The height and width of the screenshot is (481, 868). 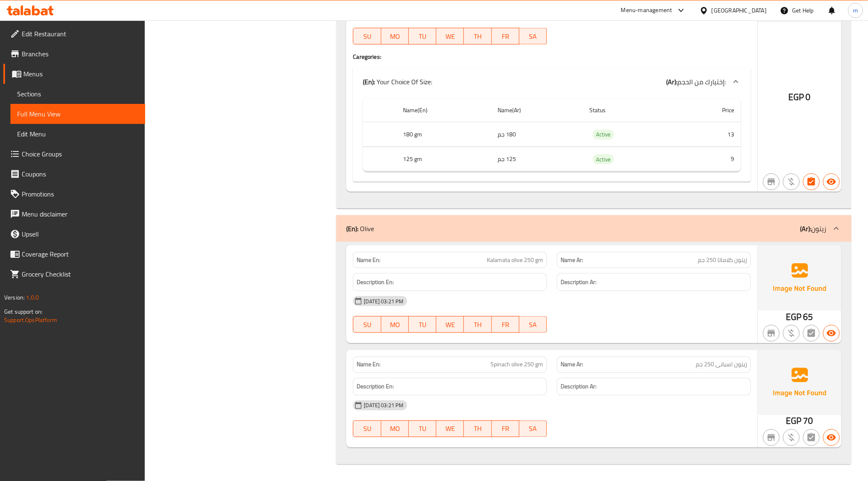 I want to click on span: Branches, so click(x=80, y=54).